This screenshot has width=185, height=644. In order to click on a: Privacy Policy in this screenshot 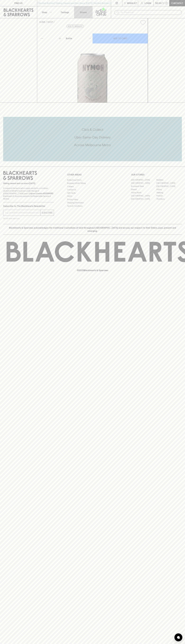, I will do `click(92, 199)`.